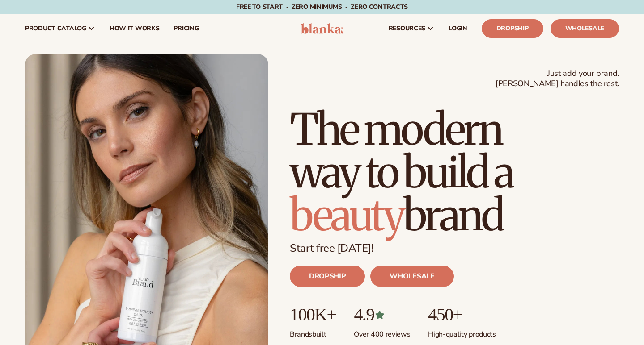 This screenshot has width=644, height=345. Describe the element at coordinates (322, 29) in the screenshot. I see `a: logo` at that location.